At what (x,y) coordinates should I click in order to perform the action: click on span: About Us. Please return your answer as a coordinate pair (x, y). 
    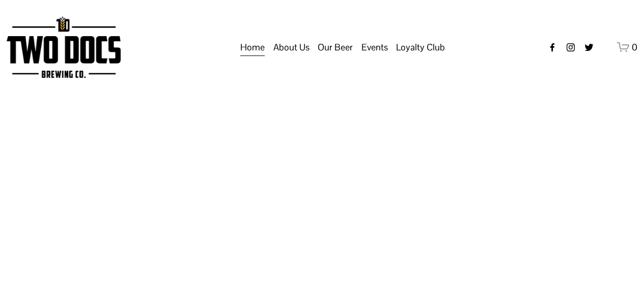
    Looking at the image, I should click on (291, 48).